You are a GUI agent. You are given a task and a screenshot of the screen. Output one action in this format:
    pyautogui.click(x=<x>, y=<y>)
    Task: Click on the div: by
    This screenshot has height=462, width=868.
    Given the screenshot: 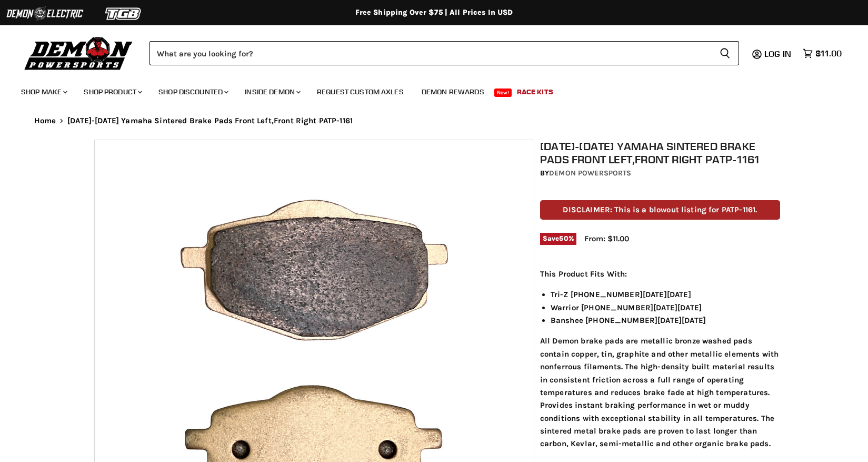 What is the action you would take?
    pyautogui.click(x=660, y=174)
    